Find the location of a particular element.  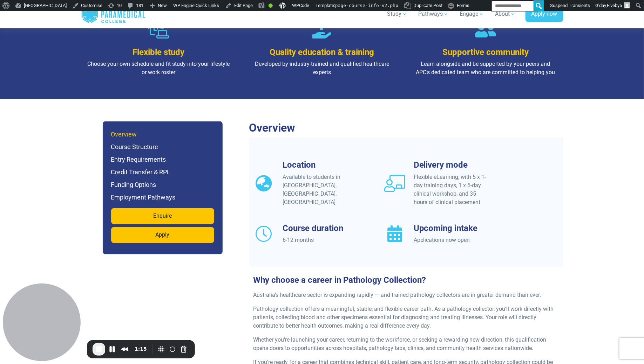

h3: Why choose a career in Pathology Collection? is located at coordinates (406, 281).